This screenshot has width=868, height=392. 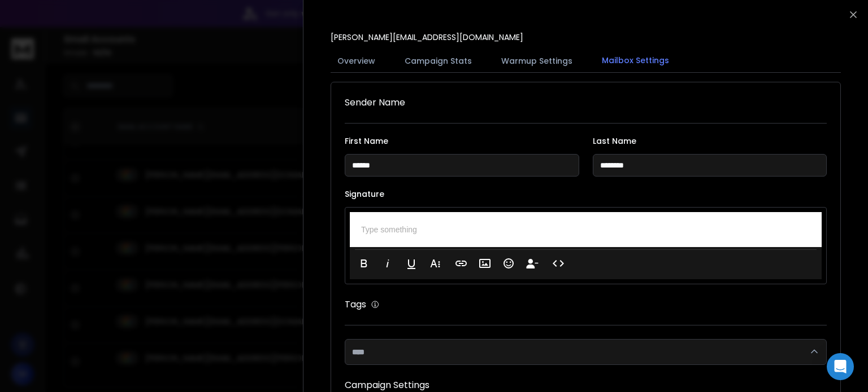 What do you see at coordinates (586, 386) in the screenshot?
I see `h1: Campaign Settings` at bounding box center [586, 386].